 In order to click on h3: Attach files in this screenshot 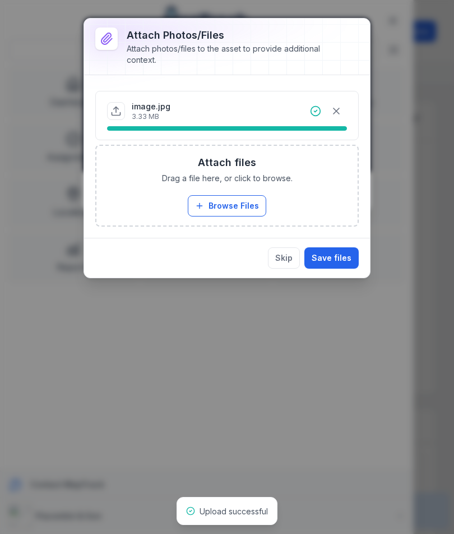, I will do `click(227, 163)`.